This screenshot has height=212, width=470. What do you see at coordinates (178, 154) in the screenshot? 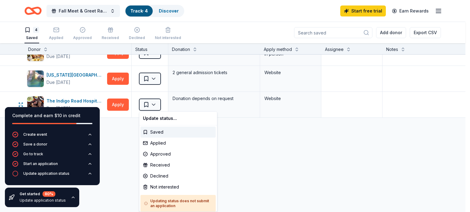
I see `div: Approved` at bounding box center [178, 154].